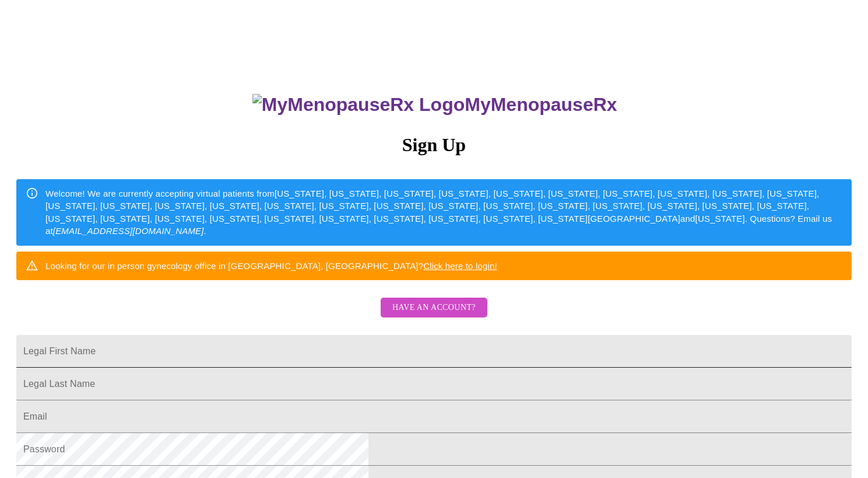 Image resolution: width=868 pixels, height=478 pixels. What do you see at coordinates (435, 105) in the screenshot?
I see `h3: MyMenopauseRx` at bounding box center [435, 105].